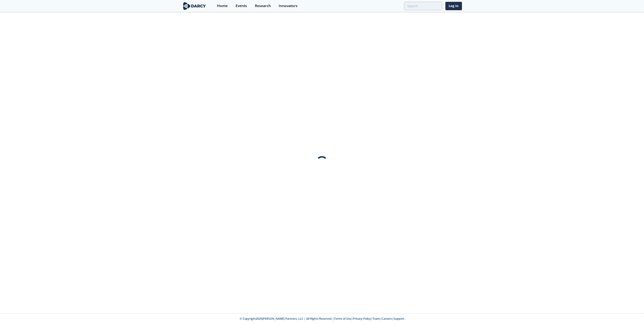  What do you see at coordinates (454, 6) in the screenshot?
I see `a: Log In` at bounding box center [454, 6].